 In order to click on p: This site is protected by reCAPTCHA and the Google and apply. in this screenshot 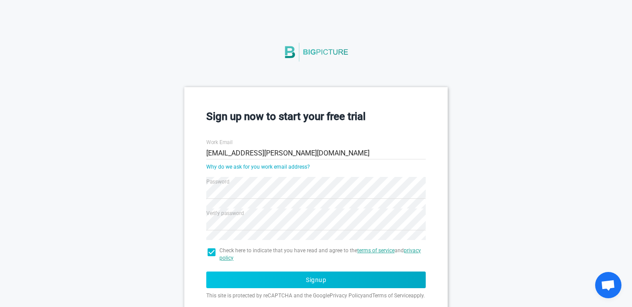, I will do `click(316, 296)`.